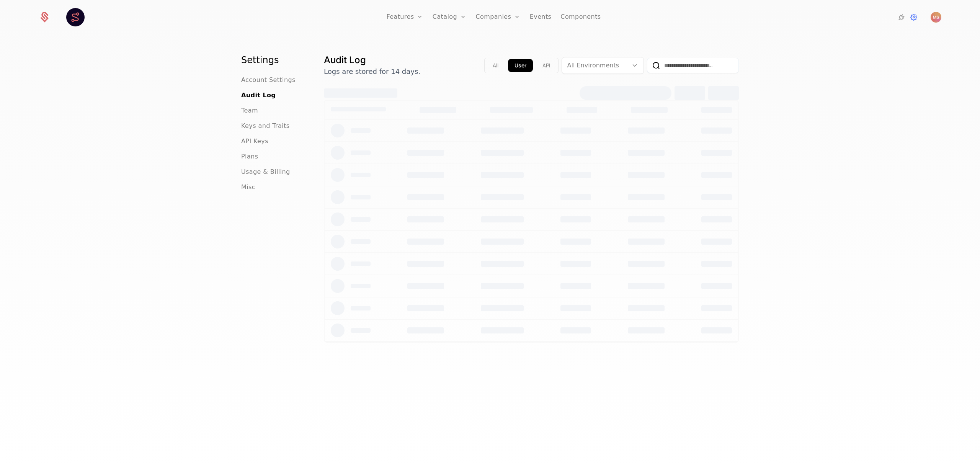  What do you see at coordinates (266, 172) in the screenshot?
I see `a: Usage & Billing` at bounding box center [266, 172].